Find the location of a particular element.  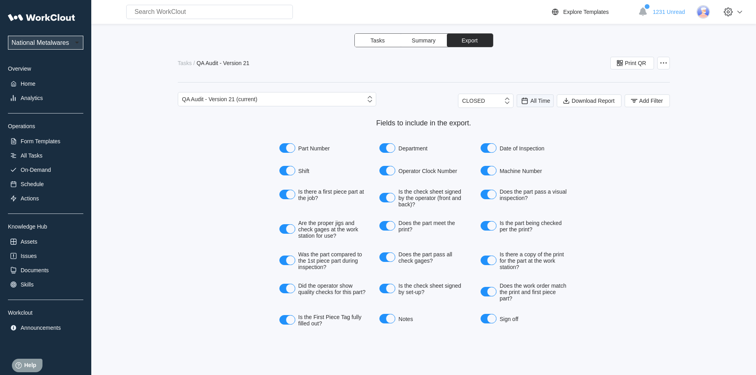

label: Notes is located at coordinates (423, 319).